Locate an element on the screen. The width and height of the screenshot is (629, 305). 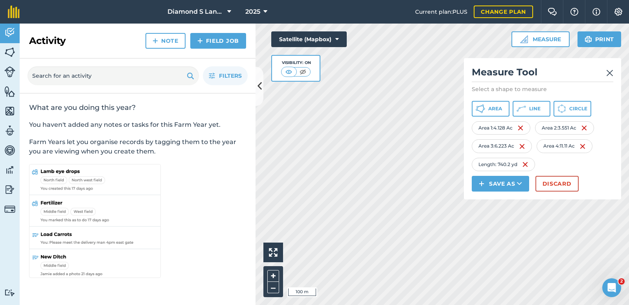
img: svg+xml;base64,PHN2ZyB4bWxucz0iaHR0cDovL3d3dy53My5vcmcvMjAwMC9zdmciIHdpZHRoPSIyMiIgaGVpZ2h0PSIzMC... is located at coordinates (609, 73).